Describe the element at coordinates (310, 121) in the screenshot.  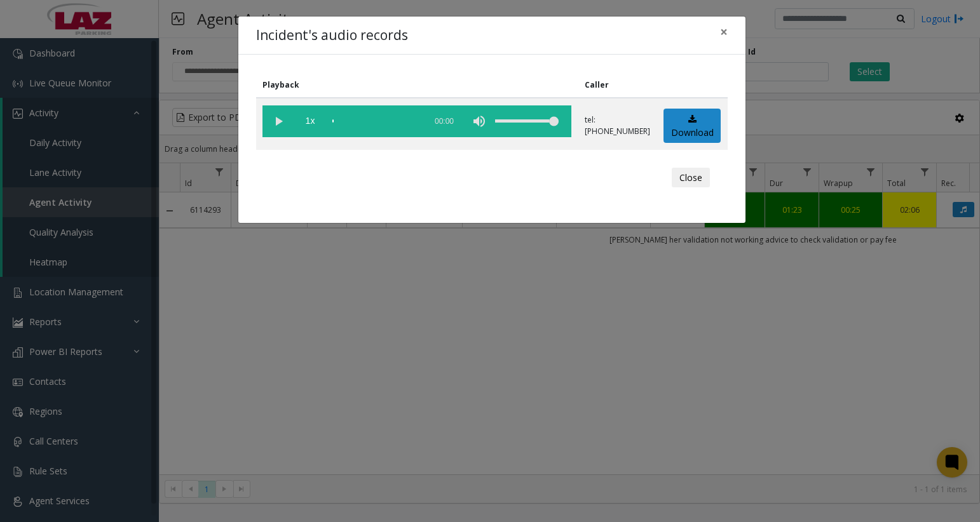
I see `span: playback speed button` at that location.